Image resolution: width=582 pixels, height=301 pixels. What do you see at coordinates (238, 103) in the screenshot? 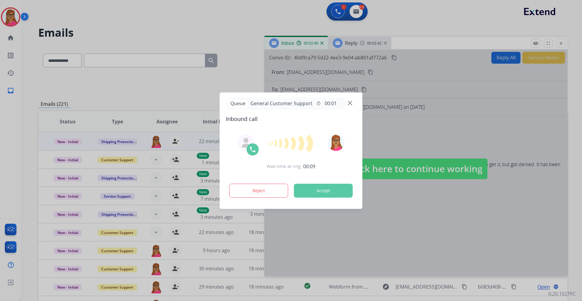
I see `p: Queue` at bounding box center [238, 103].